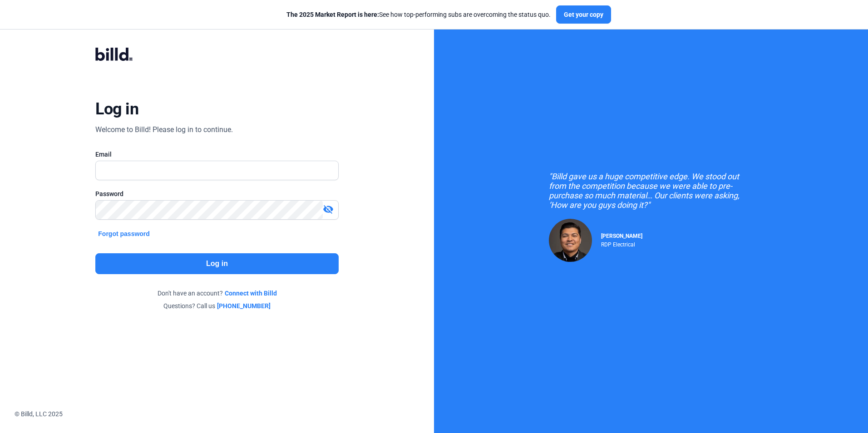  I want to click on div: RDP Electrical, so click(621, 243).